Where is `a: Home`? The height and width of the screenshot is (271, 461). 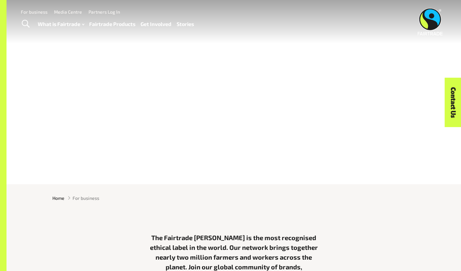 a: Home is located at coordinates (58, 198).